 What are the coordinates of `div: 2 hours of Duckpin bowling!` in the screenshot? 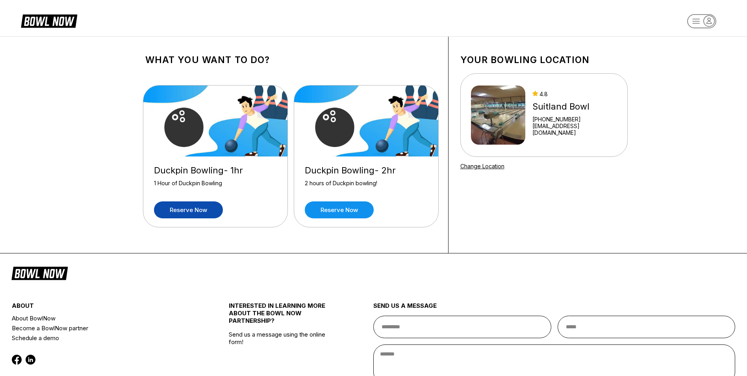 It's located at (366, 186).